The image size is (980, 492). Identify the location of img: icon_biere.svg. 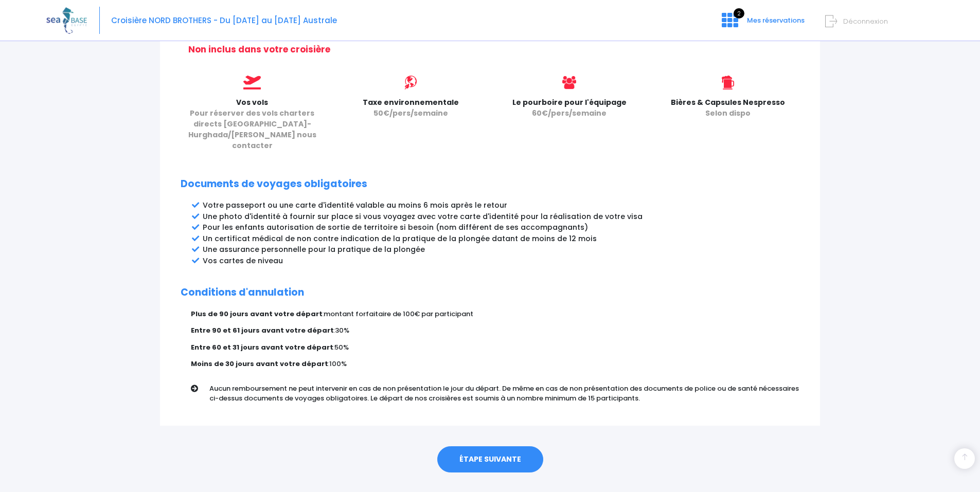
(728, 82).